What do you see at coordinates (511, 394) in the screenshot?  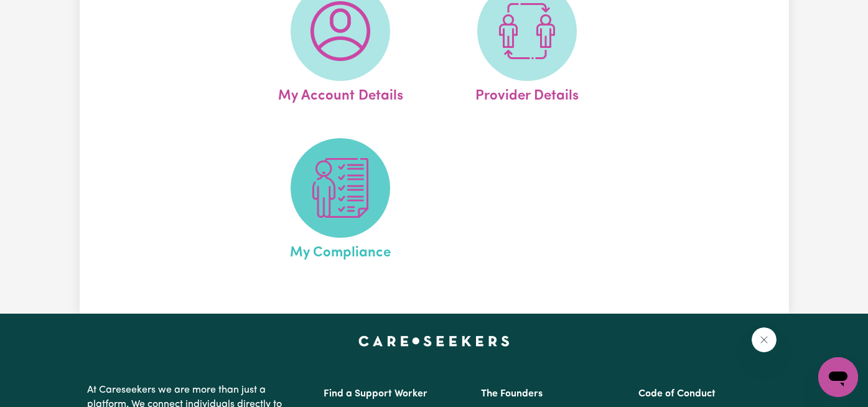 I see `a: The Founders` at bounding box center [511, 394].